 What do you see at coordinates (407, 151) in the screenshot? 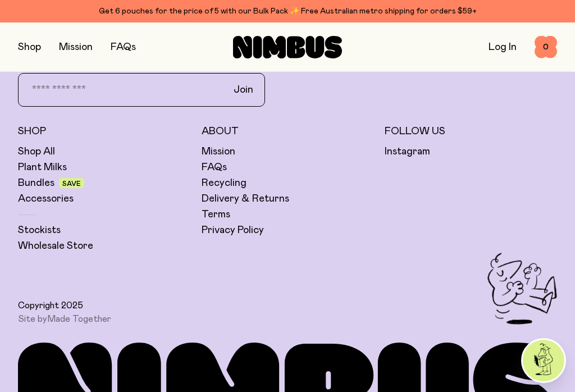
I see `a: Instagram` at bounding box center [407, 151].